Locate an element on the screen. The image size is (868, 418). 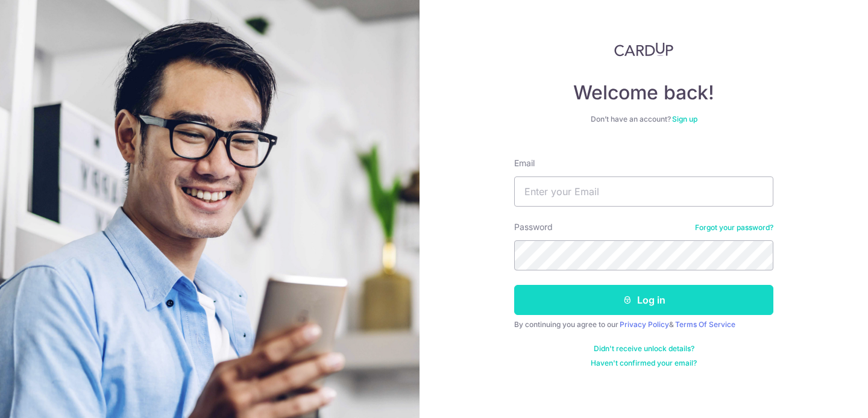
div: Don’t have an account? is located at coordinates (643, 120).